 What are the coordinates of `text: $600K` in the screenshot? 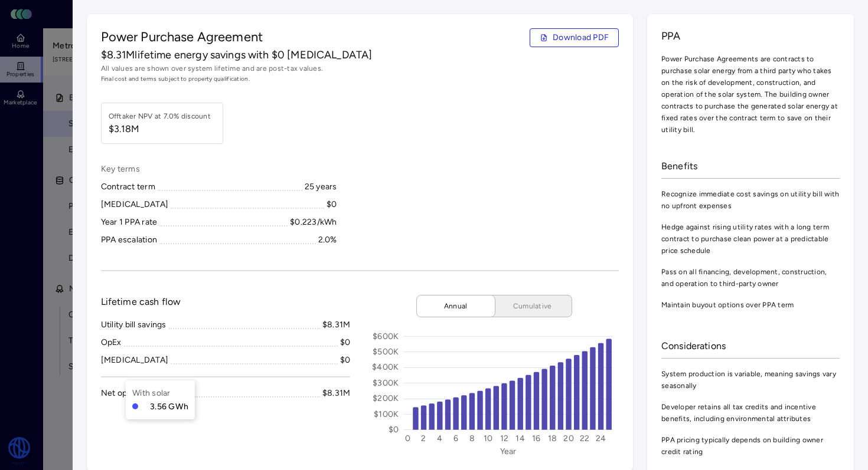 It's located at (386, 336).